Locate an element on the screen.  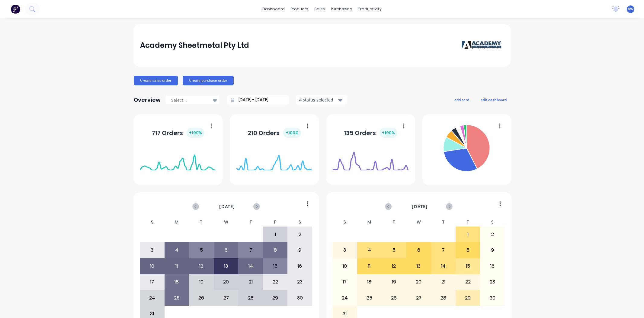
div: productivity is located at coordinates (370, 9).